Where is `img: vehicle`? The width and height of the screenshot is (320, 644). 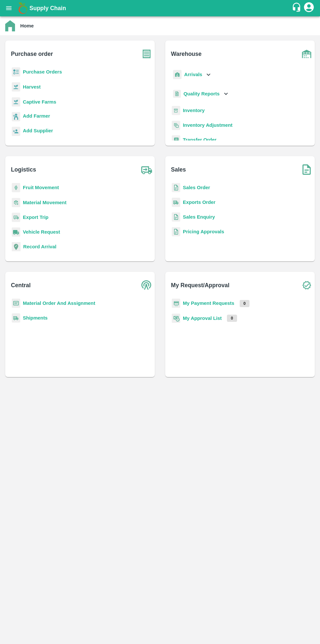 img: vehicle is located at coordinates (16, 232).